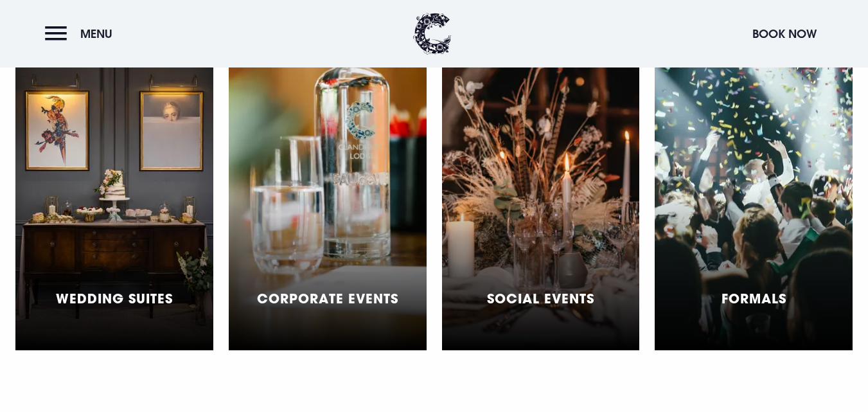  I want to click on img: Clandeboye Lodge, so click(433, 33).